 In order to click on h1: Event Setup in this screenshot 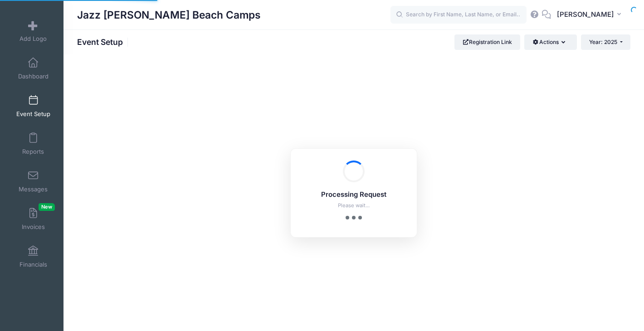, I will do `click(104, 42)`.